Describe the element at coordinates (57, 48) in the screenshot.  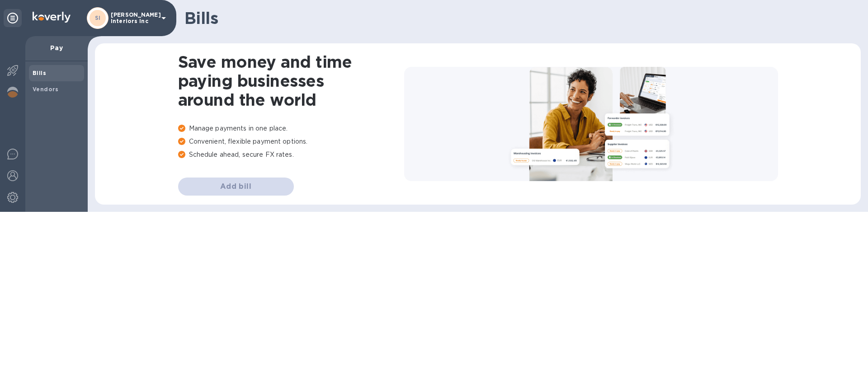
I see `p: Pay` at that location.